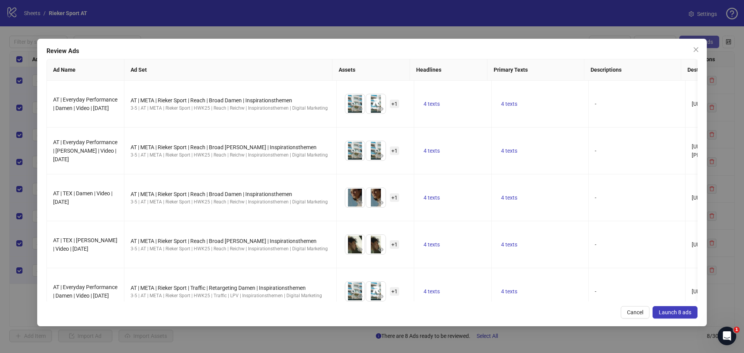 The image size is (744, 353). Describe the element at coordinates (675, 312) in the screenshot. I see `span: Launch 8 ads` at that location.